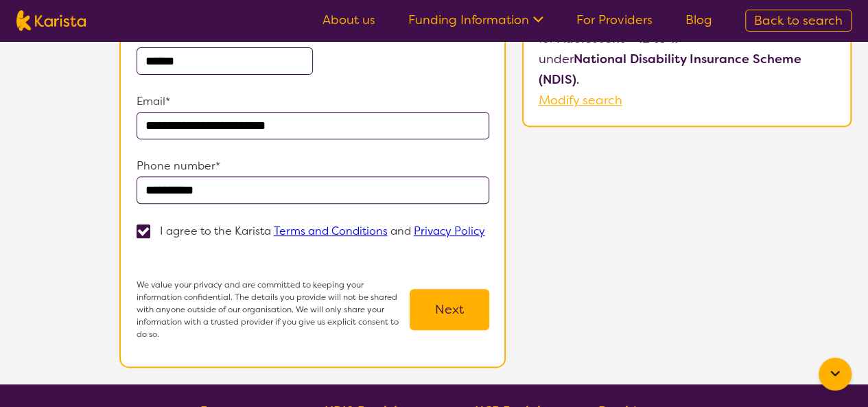 This screenshot has width=868, height=407. Describe the element at coordinates (580, 100) in the screenshot. I see `span: Modify search` at that location.